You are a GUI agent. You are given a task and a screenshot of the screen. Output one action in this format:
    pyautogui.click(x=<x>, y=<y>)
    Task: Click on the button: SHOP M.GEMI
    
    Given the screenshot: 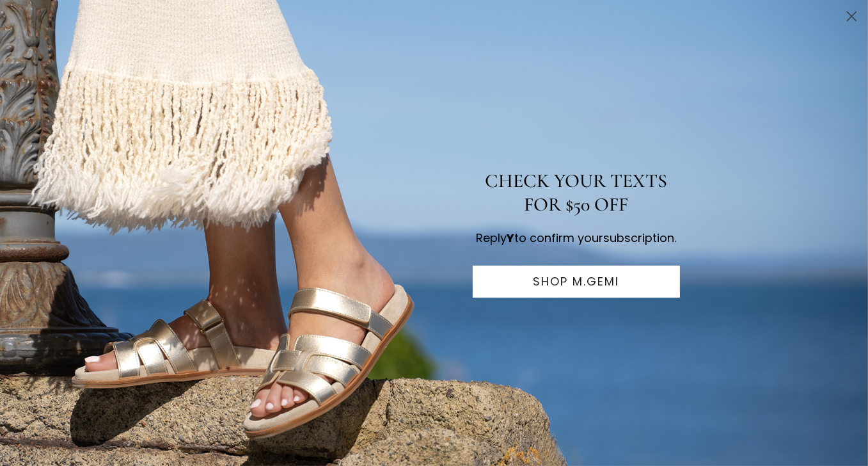 What is the action you would take?
    pyautogui.click(x=576, y=282)
    